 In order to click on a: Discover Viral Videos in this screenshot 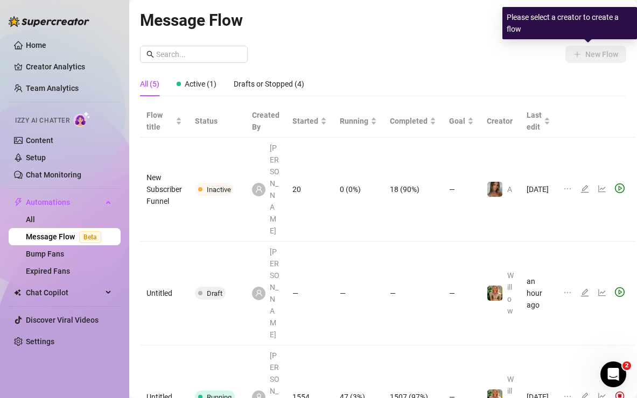, I will do `click(62, 320)`.